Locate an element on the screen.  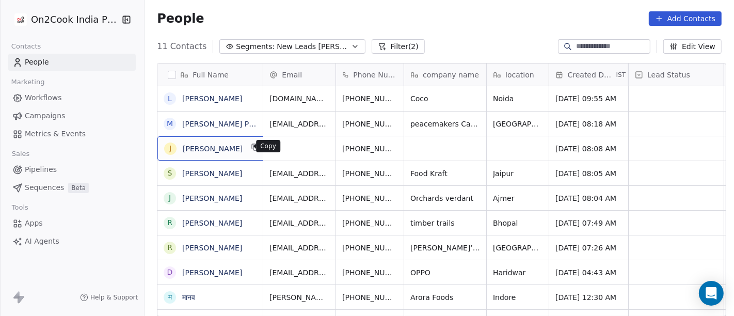
span: Created Date is located at coordinates (591, 75).